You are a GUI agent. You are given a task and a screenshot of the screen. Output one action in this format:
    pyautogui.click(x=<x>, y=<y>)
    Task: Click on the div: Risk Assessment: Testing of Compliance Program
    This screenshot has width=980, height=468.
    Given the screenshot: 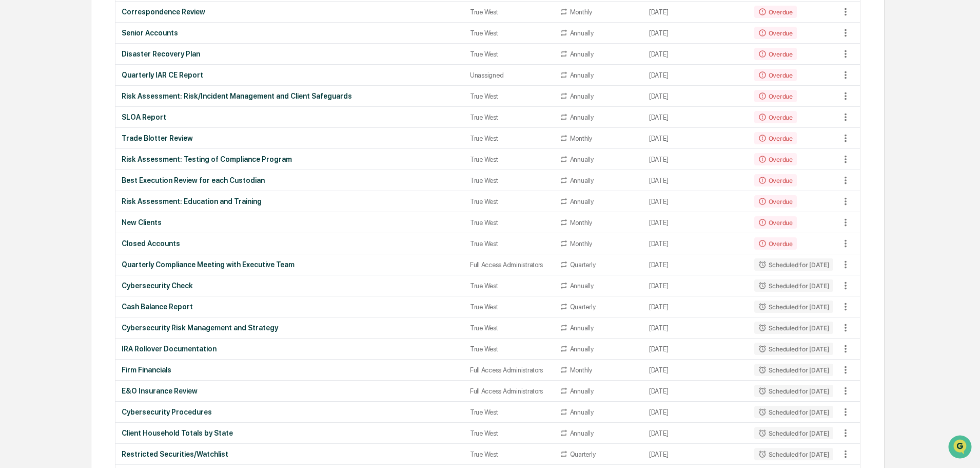 What is the action you would take?
    pyautogui.click(x=289, y=159)
    